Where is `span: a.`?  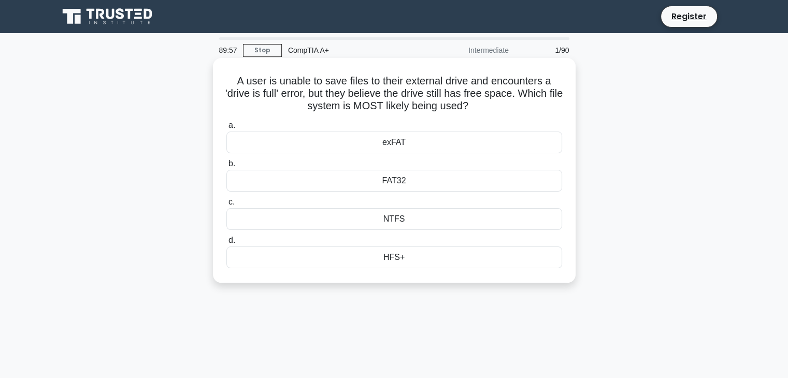 span: a. is located at coordinates (231, 125).